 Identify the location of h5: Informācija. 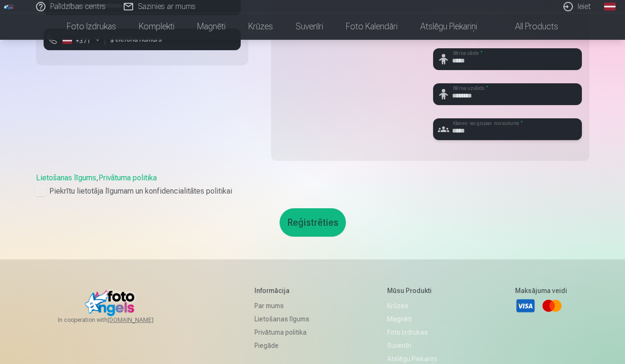
(282, 291).